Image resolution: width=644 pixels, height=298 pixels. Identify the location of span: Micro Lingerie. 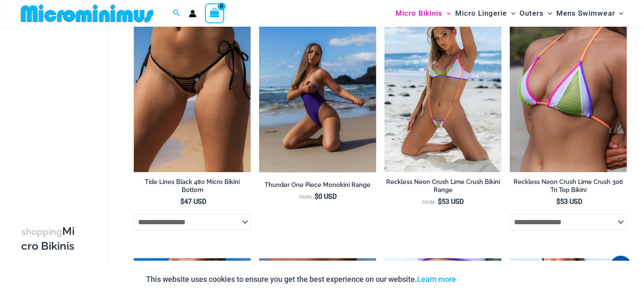
(481, 13).